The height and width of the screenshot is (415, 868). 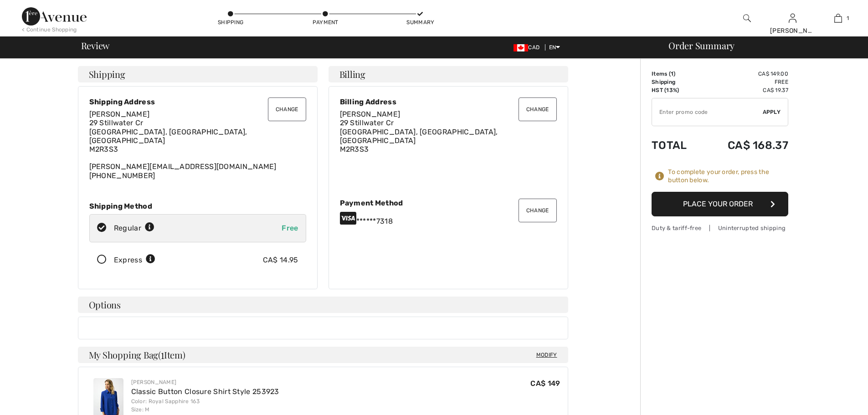 What do you see at coordinates (205, 391) in the screenshot?
I see `a: Classic Button Closure Shirt Style 253923` at bounding box center [205, 391].